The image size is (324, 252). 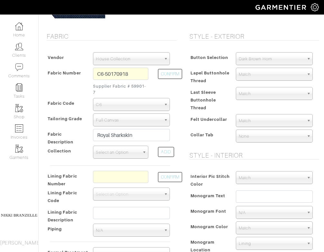 I want to click on span: House Collection, so click(x=128, y=59).